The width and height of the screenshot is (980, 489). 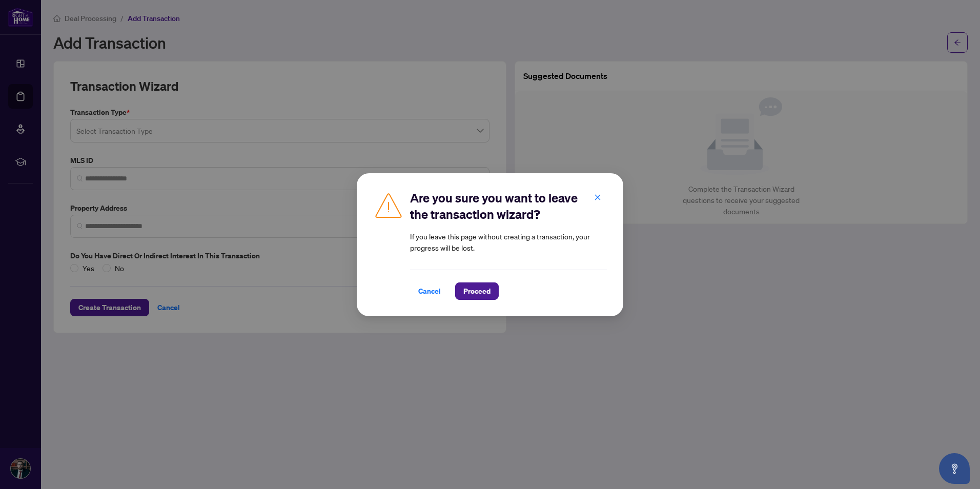 What do you see at coordinates (429, 291) in the screenshot?
I see `button: Cancel` at bounding box center [429, 291].